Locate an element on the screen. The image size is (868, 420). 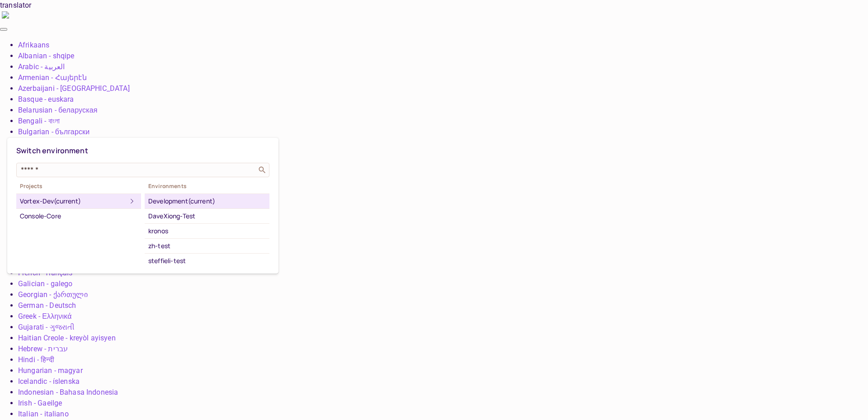
div: steffieli-test is located at coordinates (207, 261).